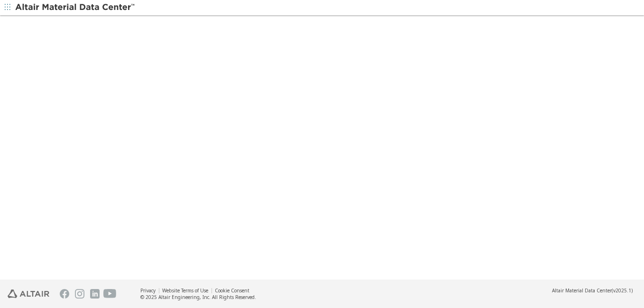 This screenshot has height=308, width=644. I want to click on a: Website Terms of Use, so click(185, 290).